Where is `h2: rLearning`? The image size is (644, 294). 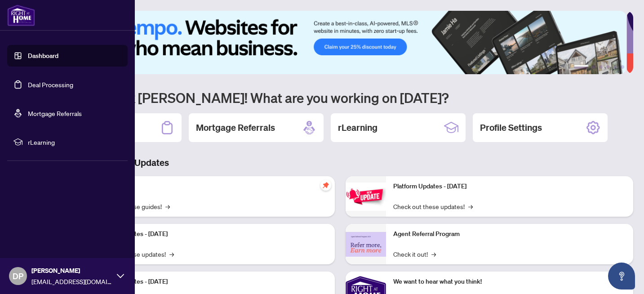
h2: rLearning is located at coordinates (358, 128).